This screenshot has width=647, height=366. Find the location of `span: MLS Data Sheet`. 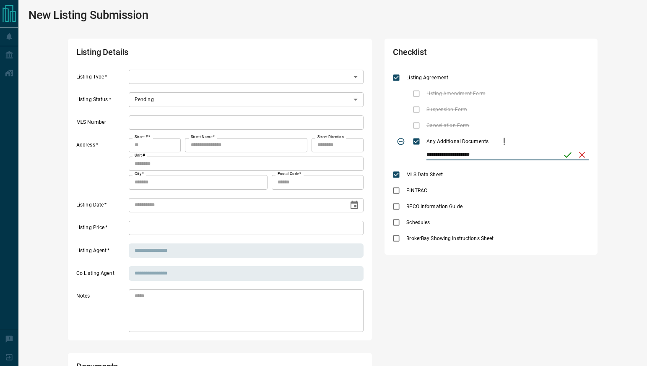

span: MLS Data Sheet is located at coordinates (424, 174).